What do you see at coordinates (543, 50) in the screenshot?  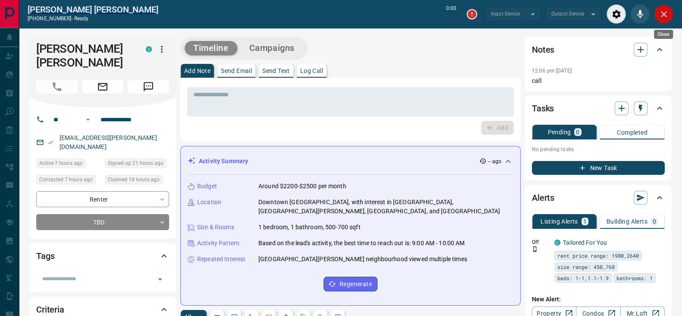 I see `h2: Notes` at bounding box center [543, 50].